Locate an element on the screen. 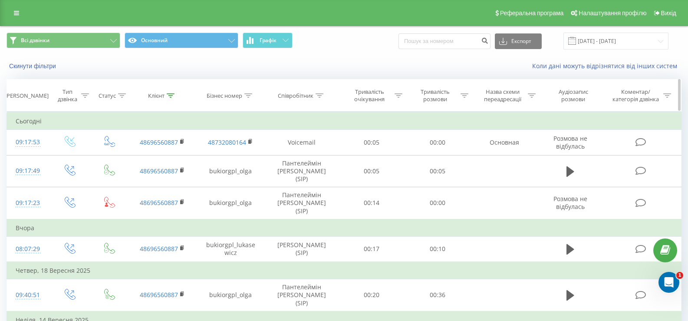 This screenshot has width=688, height=321. button: Скинути фільтри is located at coordinates (33, 66).